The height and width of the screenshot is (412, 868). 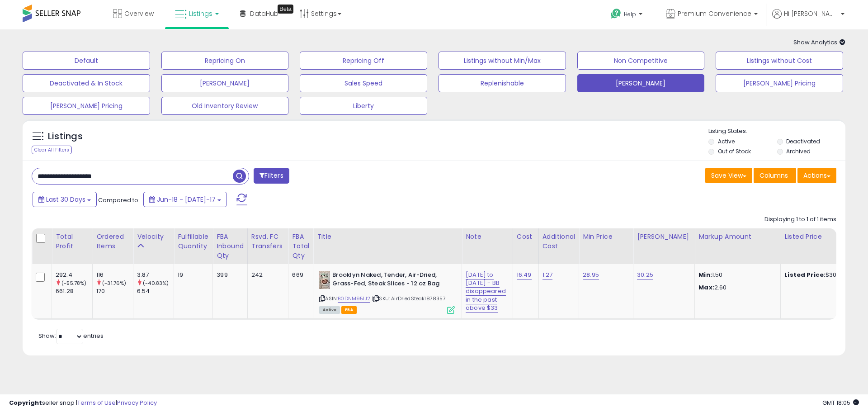 I want to click on span: FBA, so click(x=349, y=310).